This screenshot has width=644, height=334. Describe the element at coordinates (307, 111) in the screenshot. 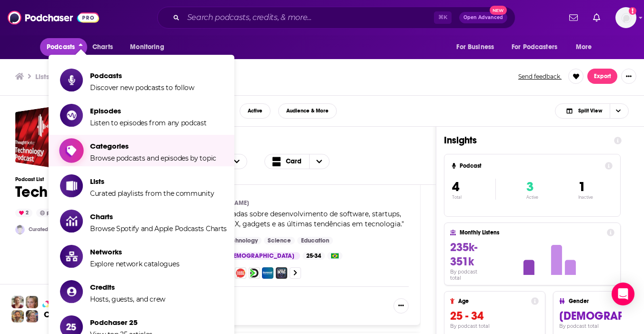

I see `button: Audience & More` at that location.